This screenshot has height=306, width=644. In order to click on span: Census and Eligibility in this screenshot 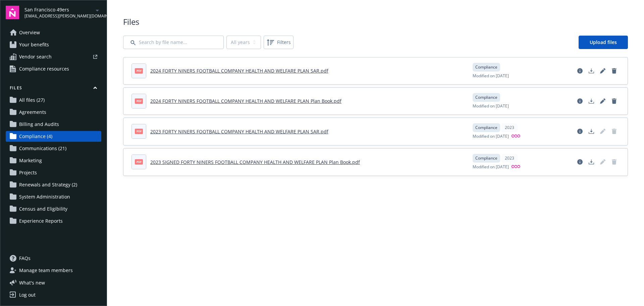, I will do `click(43, 209)`.